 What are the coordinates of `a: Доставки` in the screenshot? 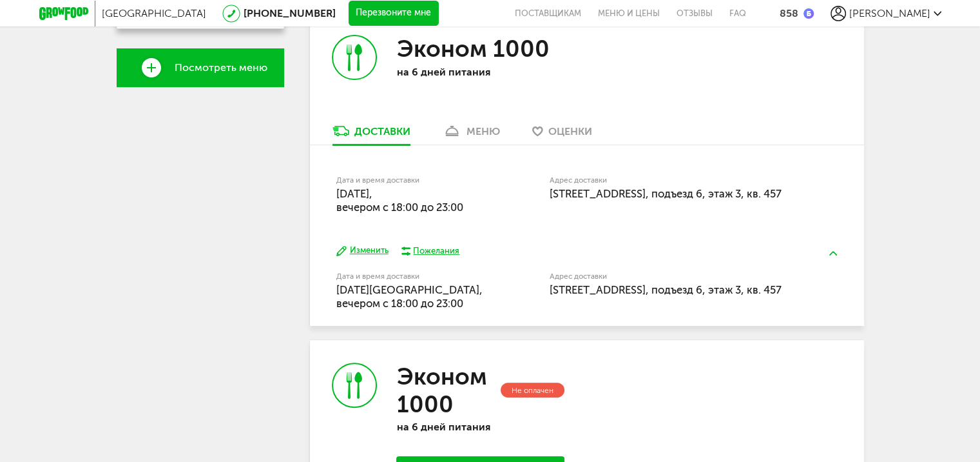 It's located at (371, 134).